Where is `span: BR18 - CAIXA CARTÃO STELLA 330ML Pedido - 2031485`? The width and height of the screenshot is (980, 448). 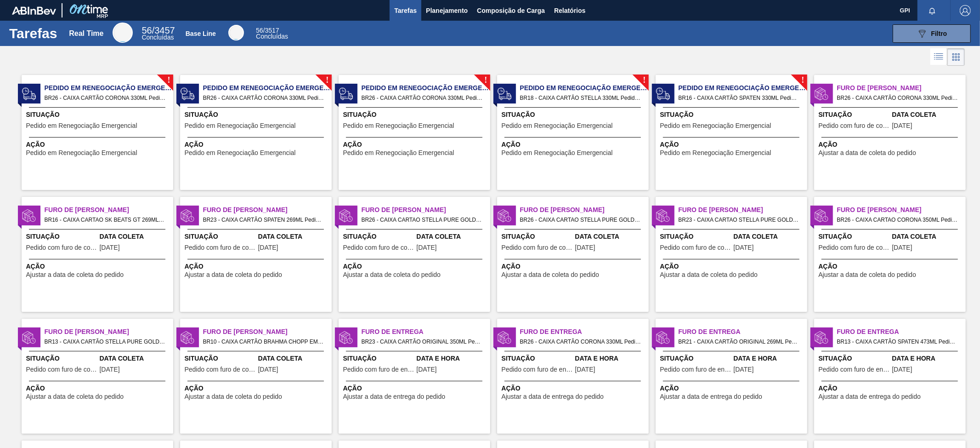 span: BR18 - CAIXA CARTÃO STELLA 330ML Pedido - 2031485 is located at coordinates (581, 98).